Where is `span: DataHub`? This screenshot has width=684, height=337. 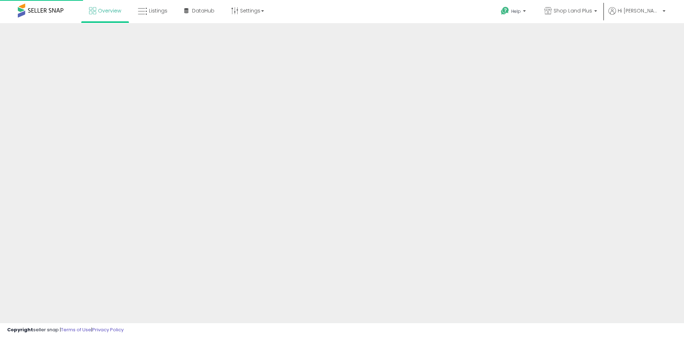
span: DataHub is located at coordinates (203, 11).